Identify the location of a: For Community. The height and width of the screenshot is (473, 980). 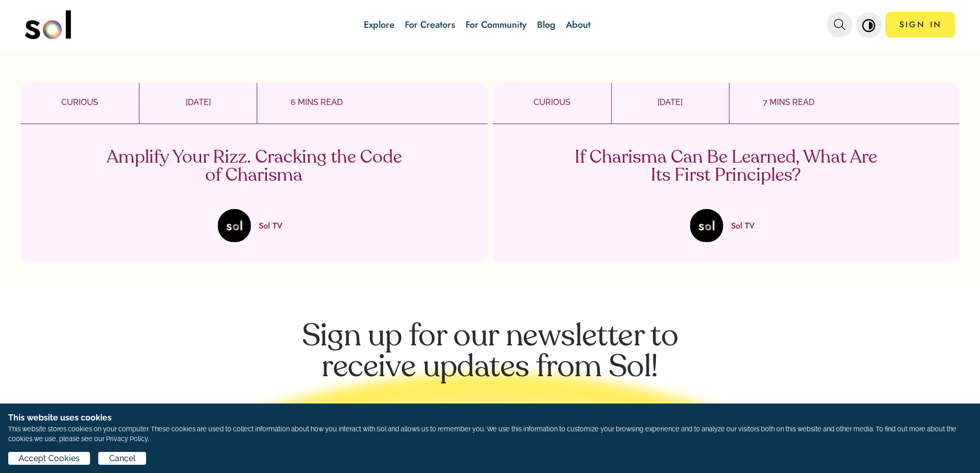
(496, 24).